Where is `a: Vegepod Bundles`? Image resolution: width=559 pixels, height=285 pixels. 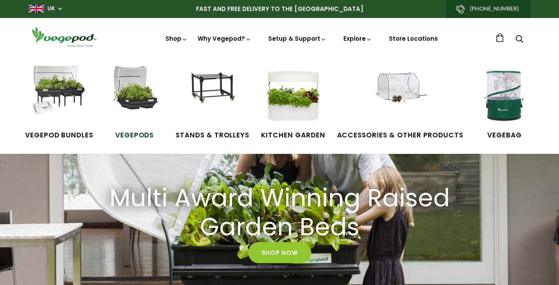
a: Vegepod Bundles is located at coordinates (59, 103).